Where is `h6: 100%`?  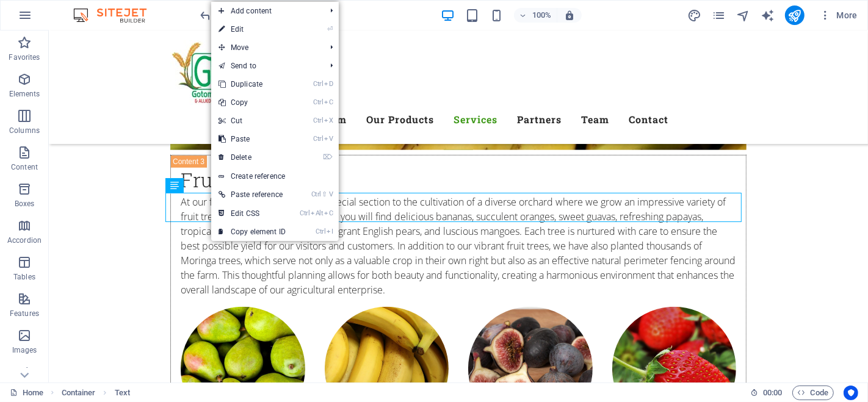
h6: 100% is located at coordinates (543, 16).